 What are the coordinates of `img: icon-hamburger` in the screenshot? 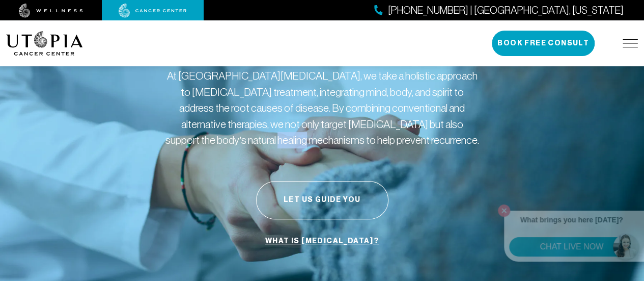 It's located at (630, 44).